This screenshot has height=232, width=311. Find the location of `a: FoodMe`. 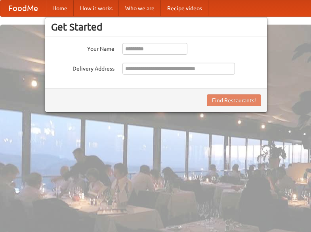

a: FoodMe is located at coordinates (23, 8).